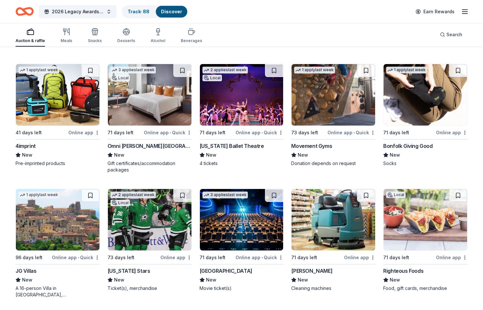 Image resolution: width=483 pixels, height=310 pixels. Describe the element at coordinates (225, 195) in the screenshot. I see `div: 3 applies last week` at that location.